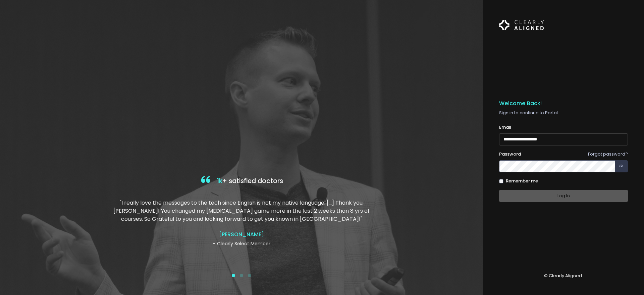 The width and height of the screenshot is (644, 295). I want to click on span: 1k, so click(219, 180).